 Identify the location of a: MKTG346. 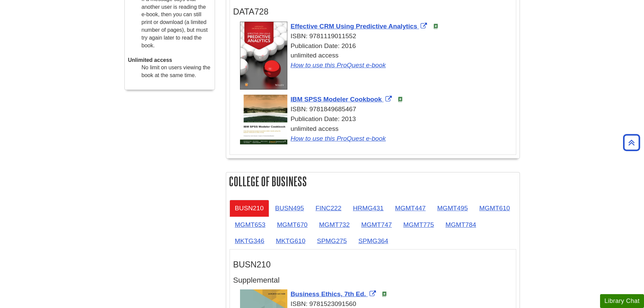
(250, 241).